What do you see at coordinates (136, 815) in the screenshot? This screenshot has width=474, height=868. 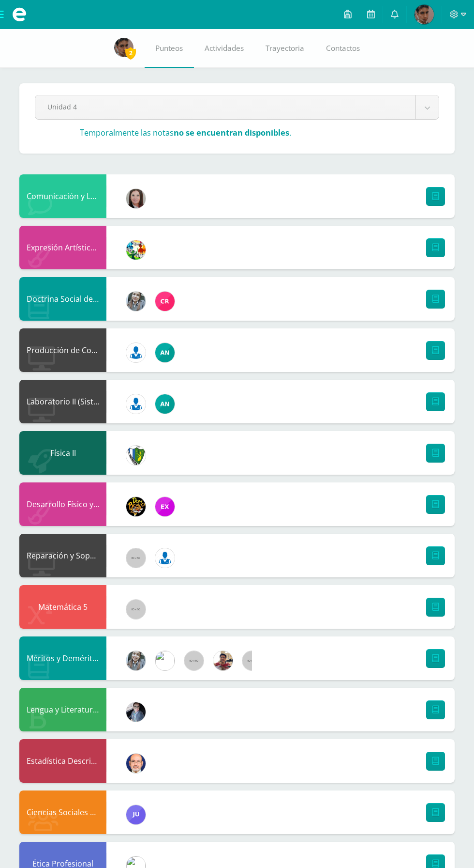 I see `img: 0261123e46d54018888246571527a9cf.png` at bounding box center [136, 815].